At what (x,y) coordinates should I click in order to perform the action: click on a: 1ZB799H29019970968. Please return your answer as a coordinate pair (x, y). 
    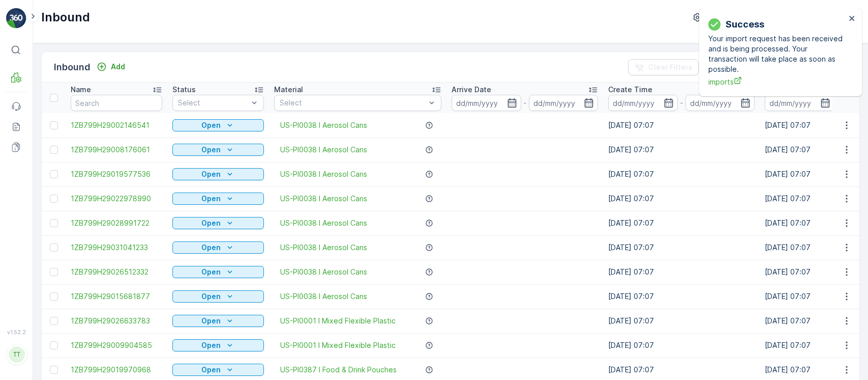
    Looking at the image, I should click on (116, 369).